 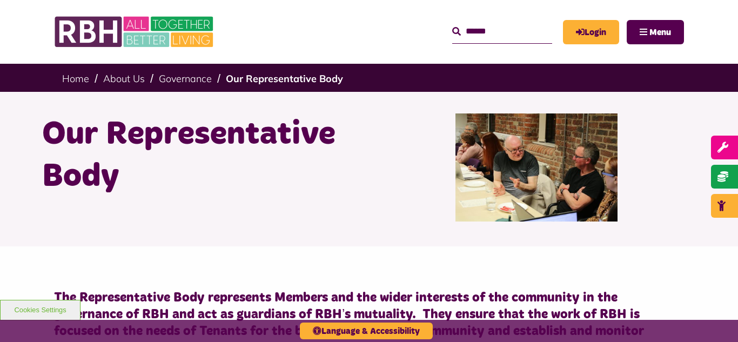 I want to click on a: Governance, so click(x=185, y=78).